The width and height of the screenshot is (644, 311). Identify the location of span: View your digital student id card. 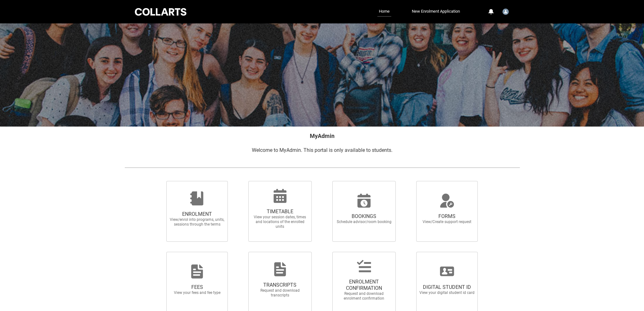
(447, 293).